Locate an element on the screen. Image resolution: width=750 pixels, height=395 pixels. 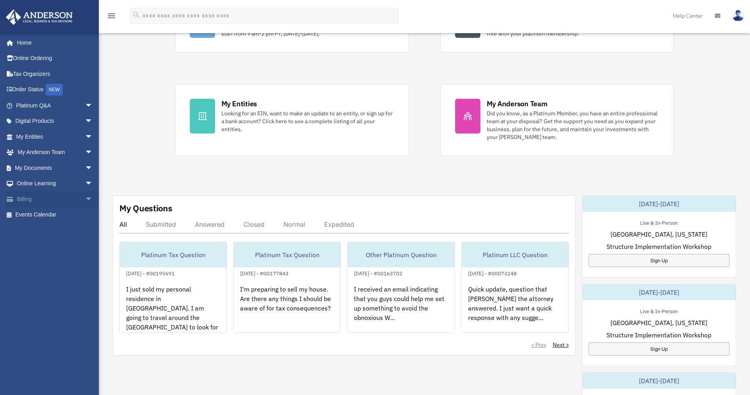
a: Billingarrow_drop_down is located at coordinates (55, 199).